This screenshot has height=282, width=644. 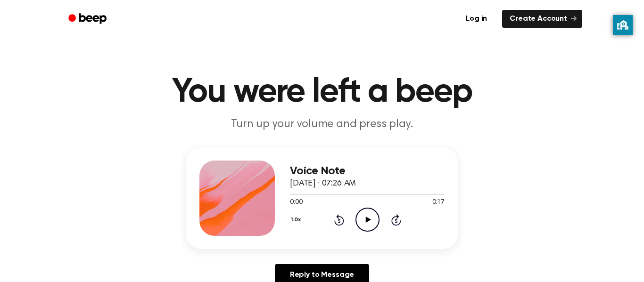 What do you see at coordinates (88, 19) in the screenshot?
I see `a: Beep` at bounding box center [88, 19].